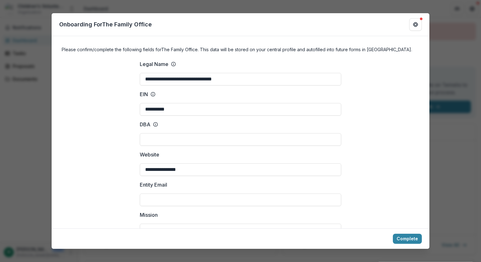 Image resolution: width=481 pixels, height=262 pixels. Describe the element at coordinates (149, 155) in the screenshot. I see `p: Website` at that location.